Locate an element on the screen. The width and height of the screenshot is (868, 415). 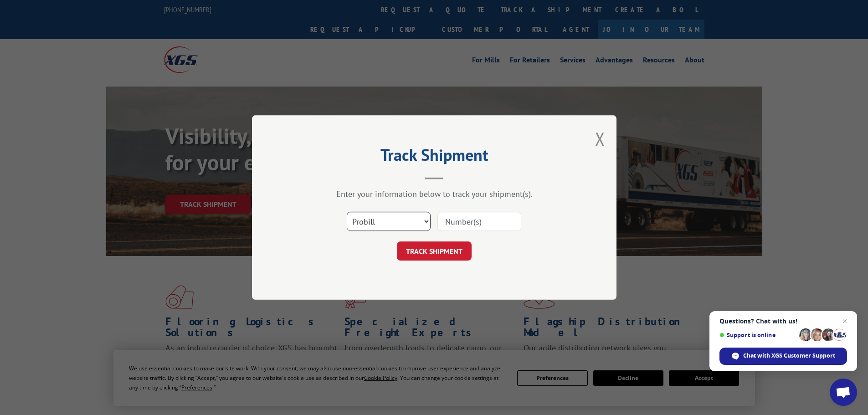
span: Chat with XGS Customer Support is located at coordinates (790, 356).